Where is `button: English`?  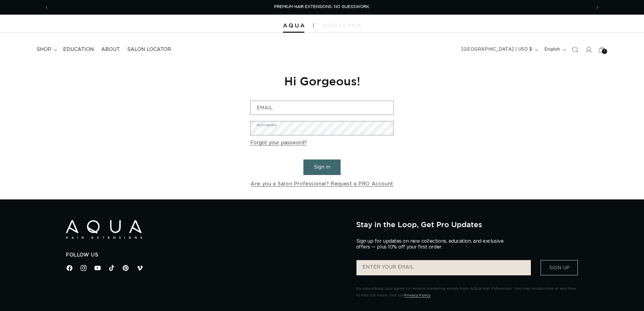
button: English is located at coordinates (554, 50).